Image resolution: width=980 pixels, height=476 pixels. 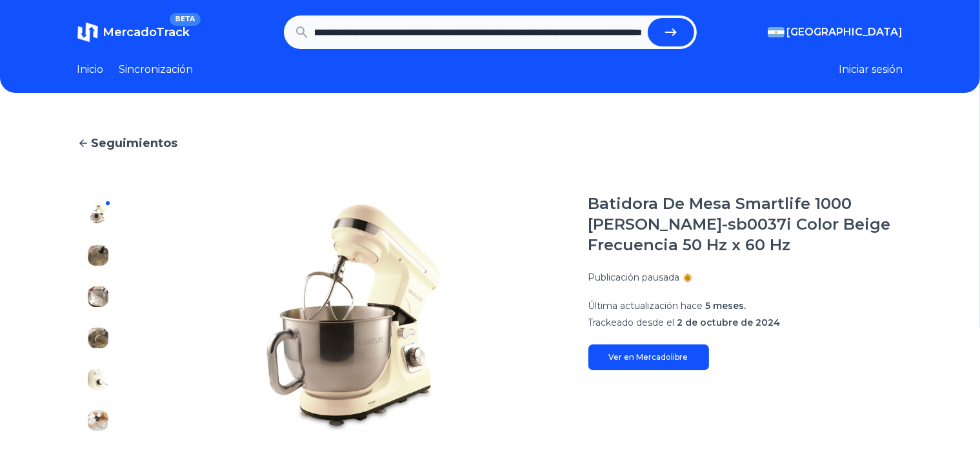 What do you see at coordinates (91, 70) in the screenshot?
I see `font: Inicio` at bounding box center [91, 70].